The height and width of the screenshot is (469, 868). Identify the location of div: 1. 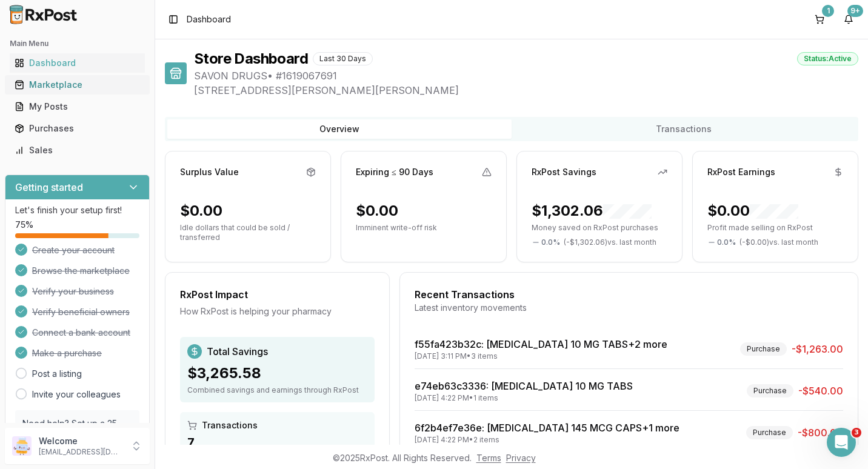
(828, 11).